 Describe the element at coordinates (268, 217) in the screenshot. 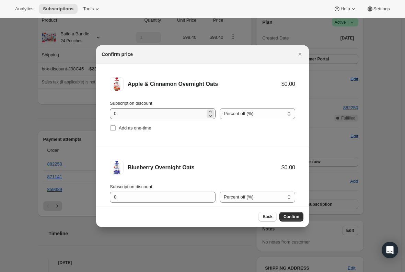

I see `span: Back` at that location.